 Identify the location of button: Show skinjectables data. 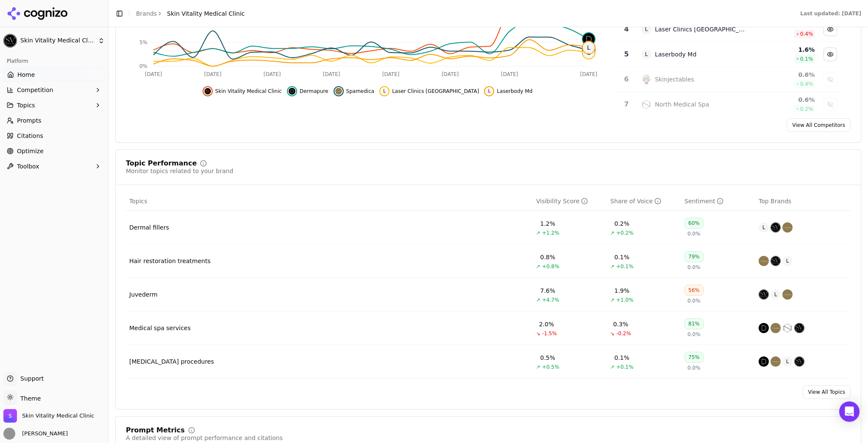
(831, 79).